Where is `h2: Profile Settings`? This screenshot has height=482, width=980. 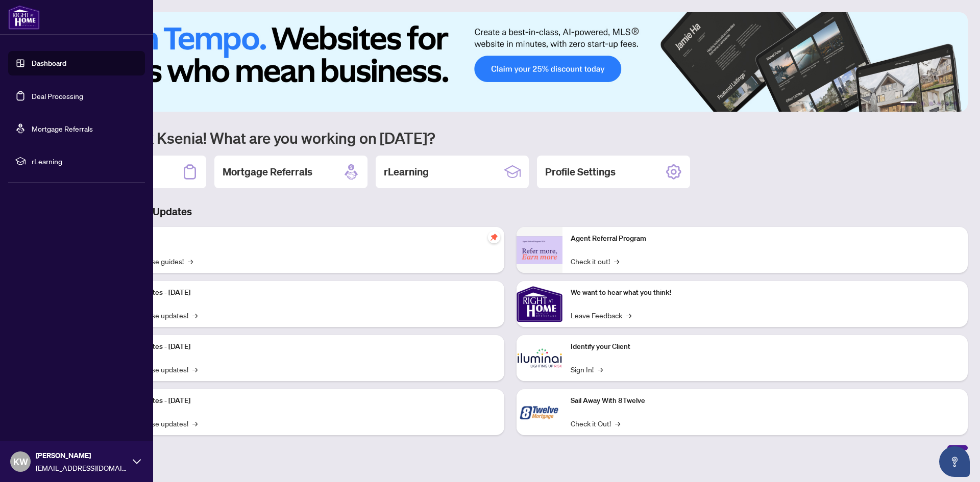
h2: Profile Settings is located at coordinates (580, 172).